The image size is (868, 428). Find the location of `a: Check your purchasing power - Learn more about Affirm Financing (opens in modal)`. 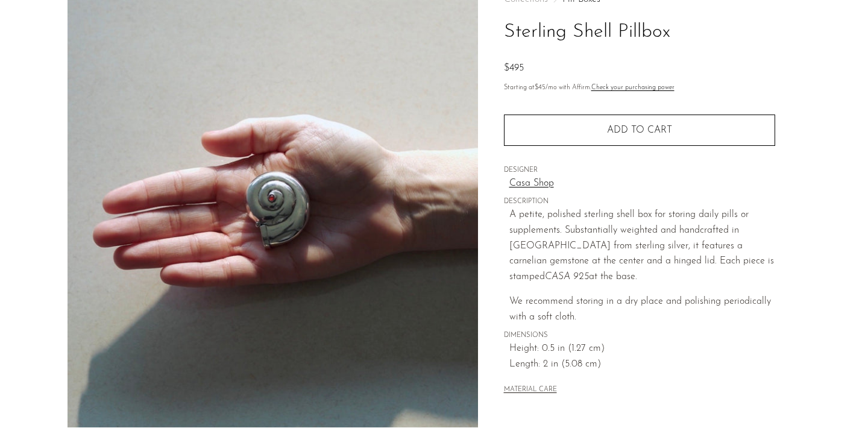

a: Check your purchasing power - Learn more about Affirm Financing (opens in modal) is located at coordinates (633, 88).